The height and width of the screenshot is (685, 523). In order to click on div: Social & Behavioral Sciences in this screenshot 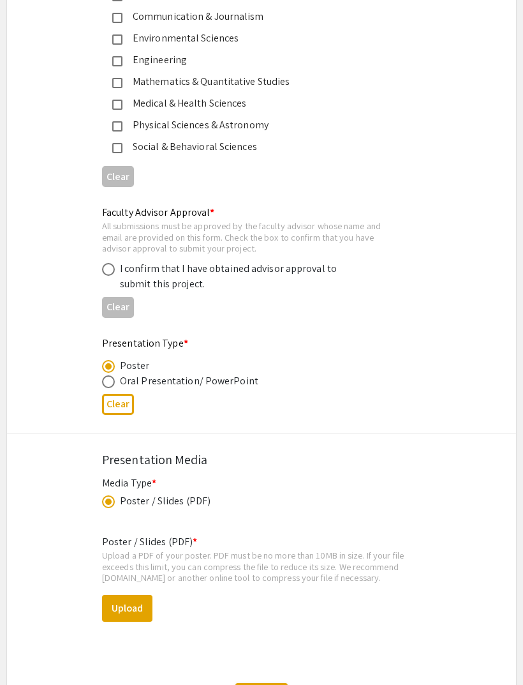, I will do `click(257, 147)`.